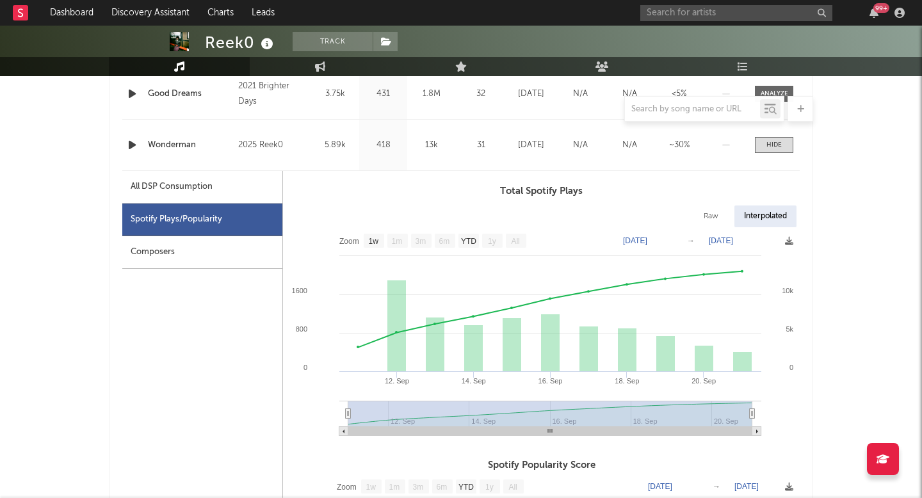  Describe the element at coordinates (790, 329) in the screenshot. I see `text: 5k` at that location.